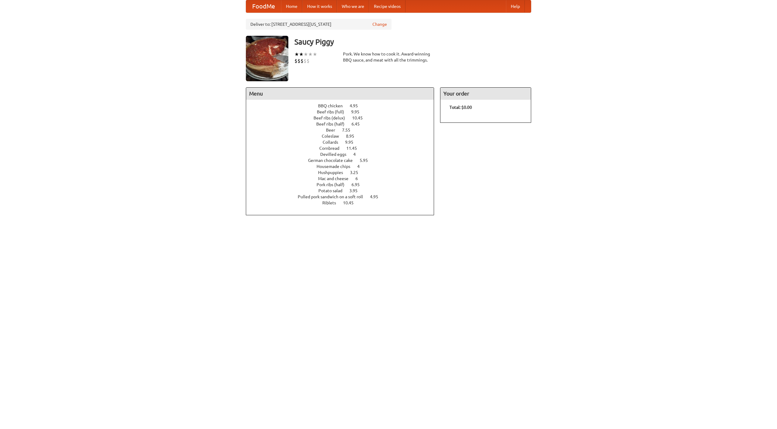  What do you see at coordinates (343, 185) in the screenshot?
I see `a: Pork ribs (half) 6.95` at bounding box center [343, 185].